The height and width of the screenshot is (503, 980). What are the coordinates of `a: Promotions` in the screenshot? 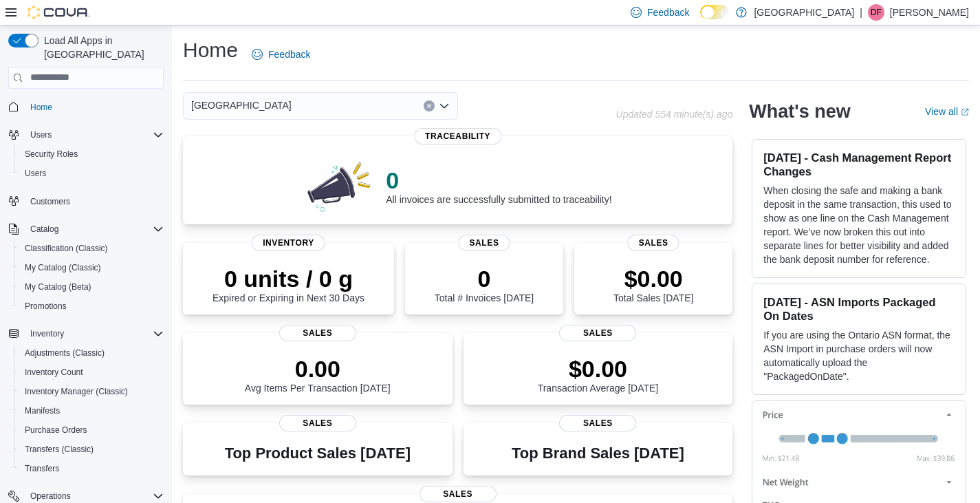 It's located at (45, 306).